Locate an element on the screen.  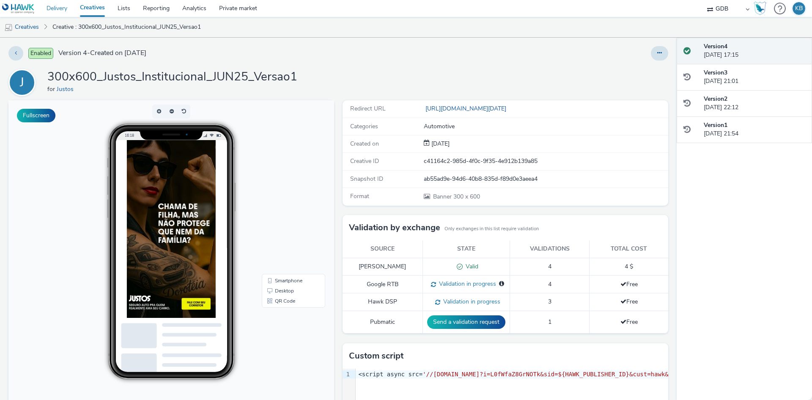
td: Pubmatic is located at coordinates (383, 322).